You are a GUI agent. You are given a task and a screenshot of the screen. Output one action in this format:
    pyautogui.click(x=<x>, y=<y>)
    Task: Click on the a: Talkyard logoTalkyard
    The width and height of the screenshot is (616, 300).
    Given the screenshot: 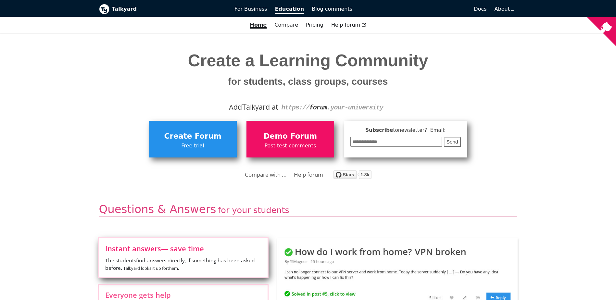 What is the action you would take?
    pyautogui.click(x=162, y=9)
    